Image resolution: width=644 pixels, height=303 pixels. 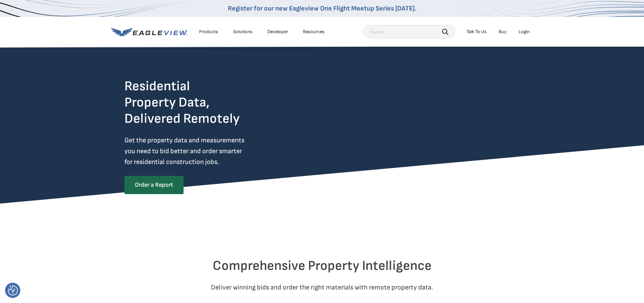 What do you see at coordinates (524, 32) in the screenshot?
I see `div: Login` at bounding box center [524, 32].